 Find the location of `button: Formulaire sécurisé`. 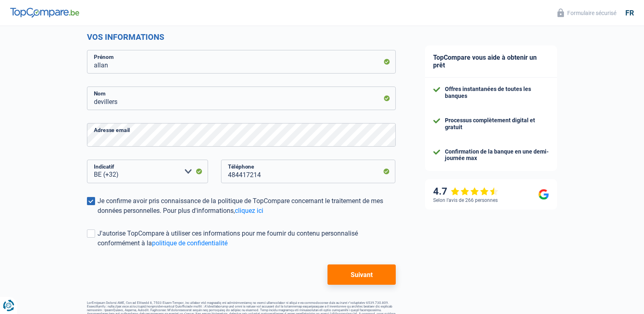

button: Formulaire sécurisé is located at coordinates (587, 12).